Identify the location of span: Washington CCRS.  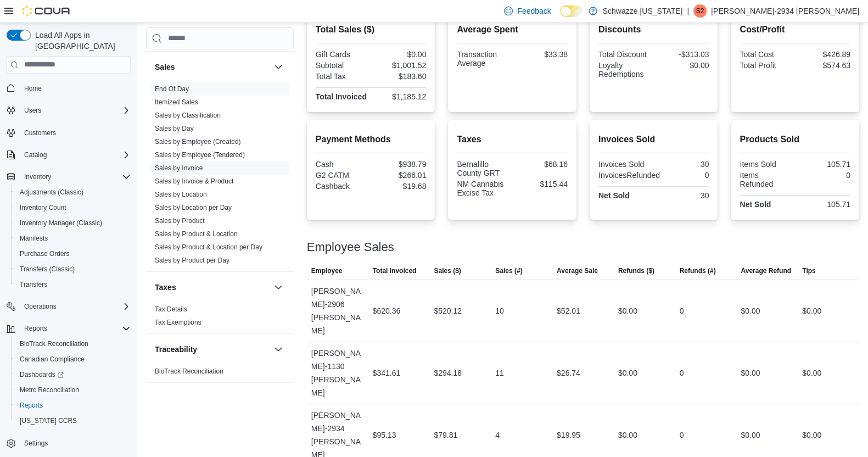
(73, 421).